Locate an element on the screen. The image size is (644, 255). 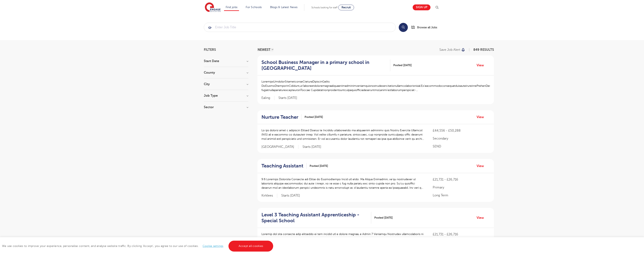
p: £44,556 - £50,288 is located at coordinates (461, 131).